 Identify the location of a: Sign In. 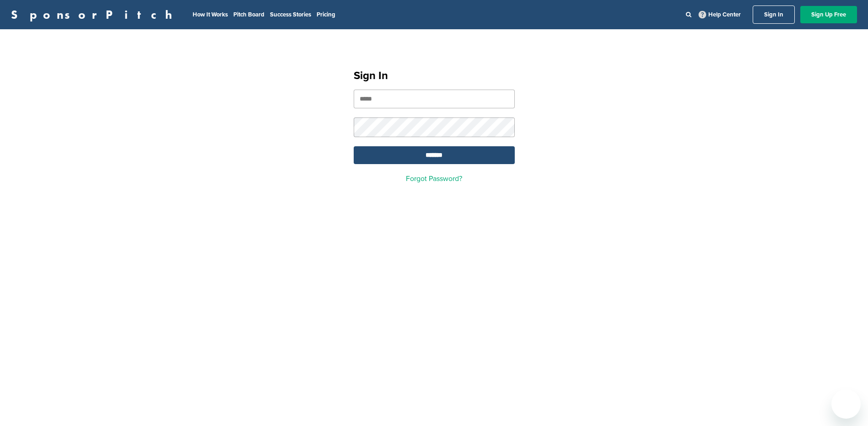
(773, 15).